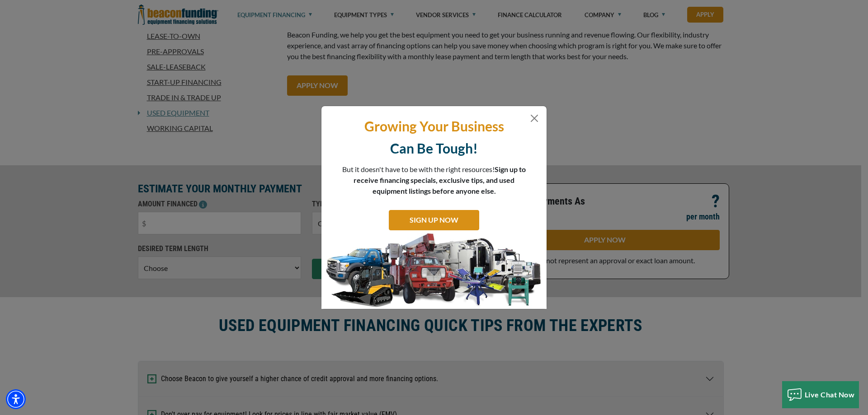 The image size is (868, 415). What do you see at coordinates (434, 149) in the screenshot?
I see `p: Can Be Tough!` at bounding box center [434, 149].